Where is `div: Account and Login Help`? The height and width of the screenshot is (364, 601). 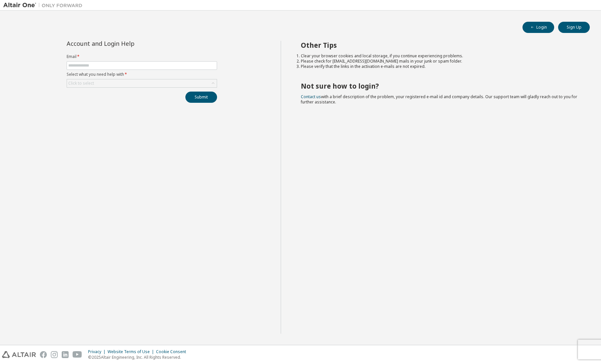 div: Account and Login Help is located at coordinates (127, 44).